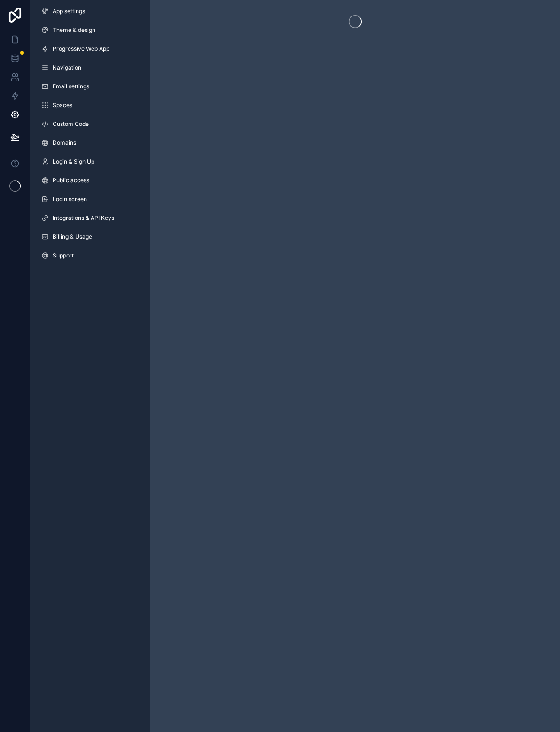 The width and height of the screenshot is (560, 732). What do you see at coordinates (90, 199) in the screenshot?
I see `a: Login screen` at bounding box center [90, 199].